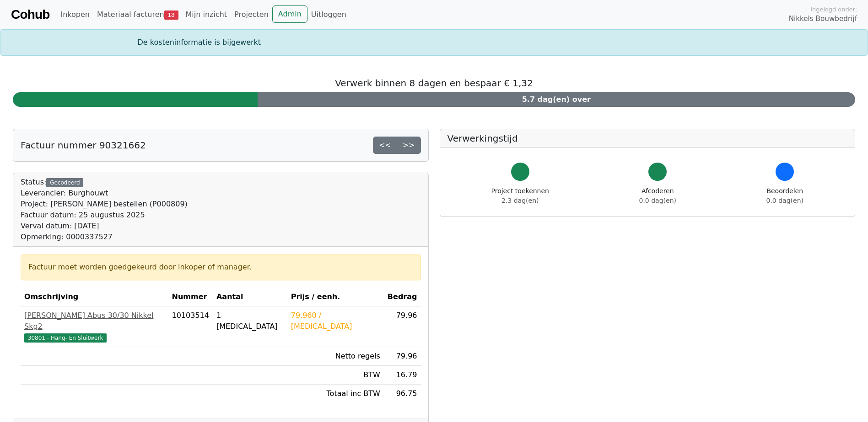 The width and height of the screenshot is (868, 422). I want to click on h5: Verwerkingstijd, so click(648, 139).